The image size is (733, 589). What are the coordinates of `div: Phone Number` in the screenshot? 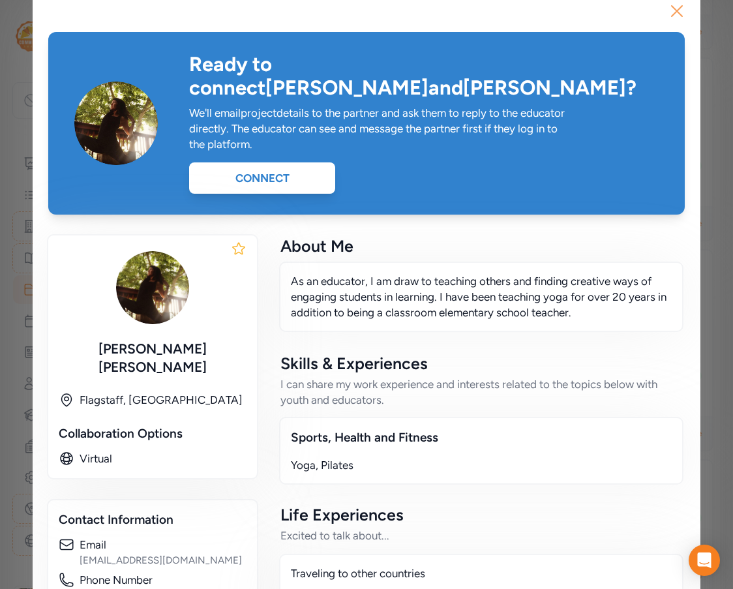 It's located at (163, 580).